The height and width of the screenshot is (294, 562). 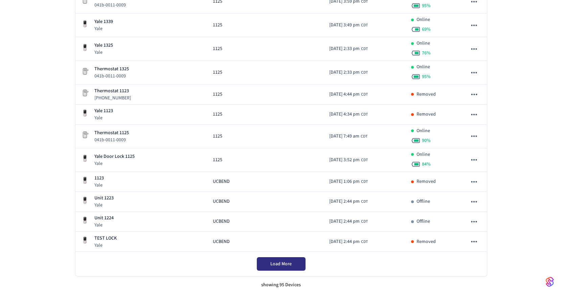 What do you see at coordinates (112, 133) in the screenshot?
I see `p: Thermostat 1125` at bounding box center [112, 133].